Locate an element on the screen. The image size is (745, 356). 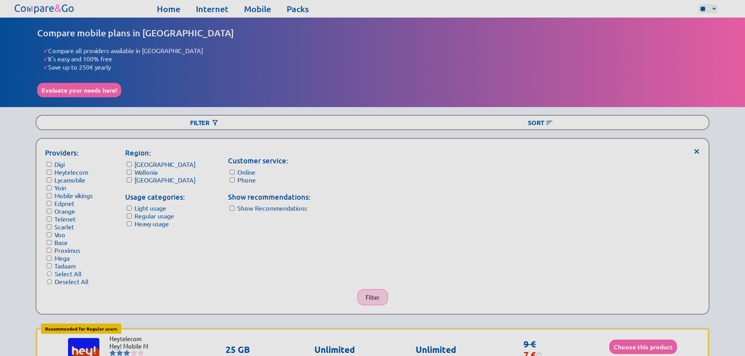
label: Regular usage is located at coordinates (154, 216).